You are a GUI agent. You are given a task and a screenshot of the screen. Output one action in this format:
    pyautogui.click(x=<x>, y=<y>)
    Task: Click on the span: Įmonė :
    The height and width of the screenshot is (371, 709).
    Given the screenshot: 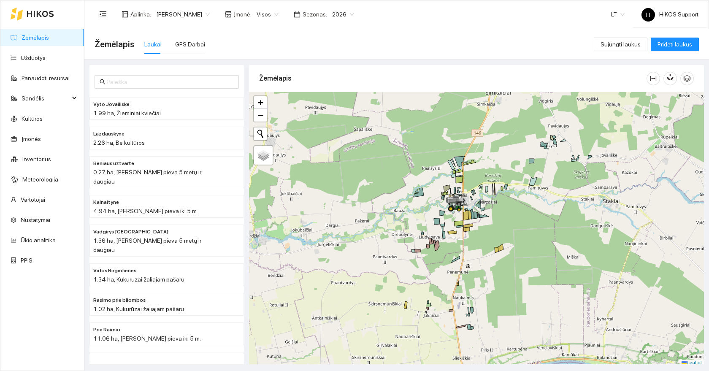 What is the action you would take?
    pyautogui.click(x=243, y=14)
    